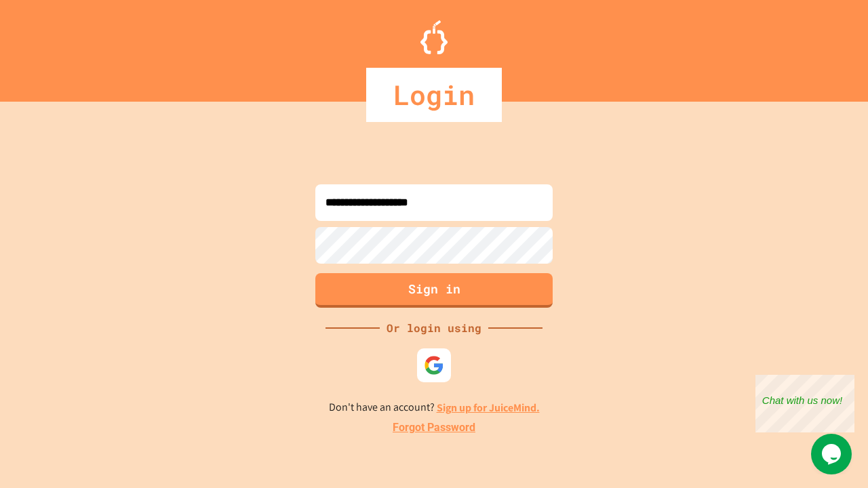  Describe the element at coordinates (434, 291) in the screenshot. I see `button: Sign in` at that location.